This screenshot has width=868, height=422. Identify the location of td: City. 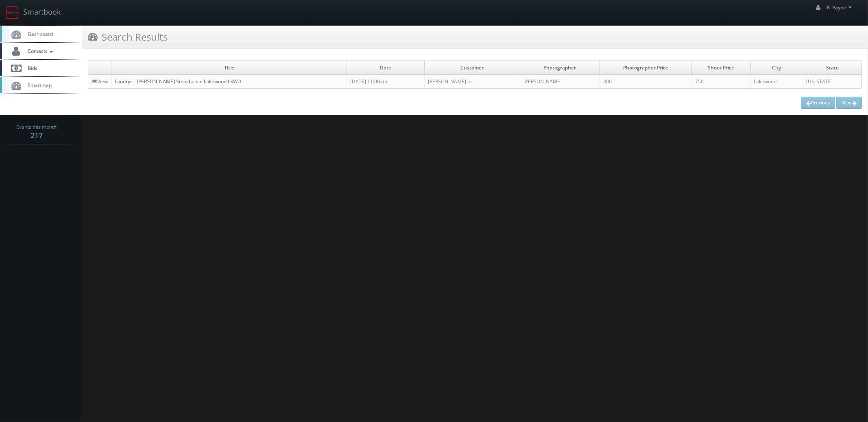
(776, 68).